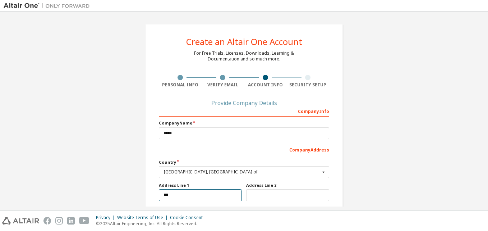 Image resolution: width=488 pixels, height=231 pixels. I want to click on div: Provide Company Details, so click(244, 103).